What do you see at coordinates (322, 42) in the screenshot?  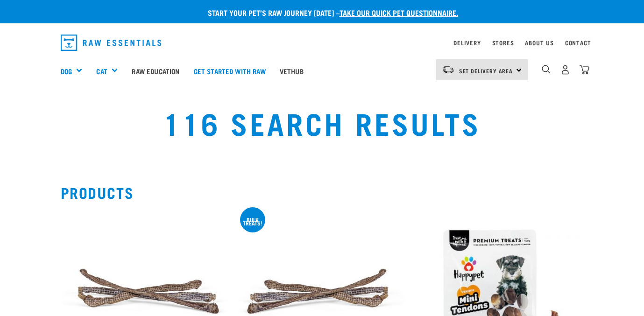 I see `nav: dropdown navigation` at bounding box center [322, 42].